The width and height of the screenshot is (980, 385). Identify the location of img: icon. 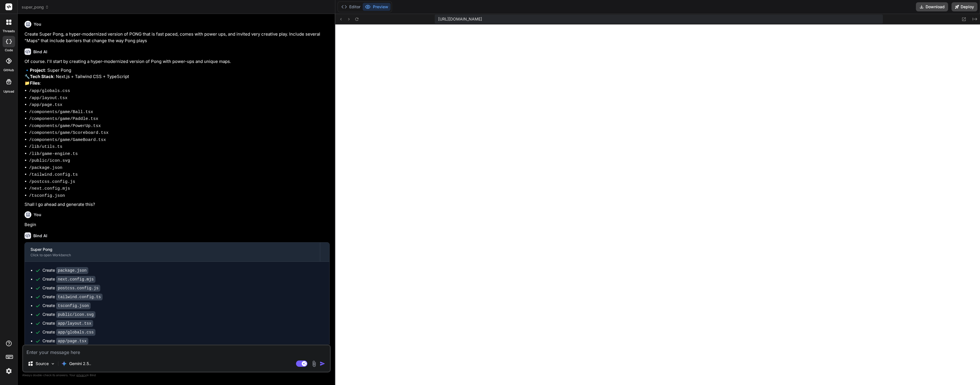
(323, 364).